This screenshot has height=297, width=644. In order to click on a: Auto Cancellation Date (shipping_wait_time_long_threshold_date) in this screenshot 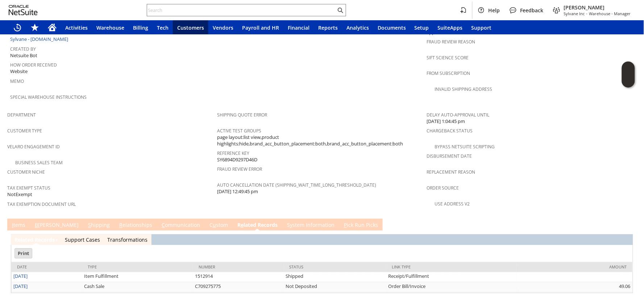, I will do `click(296, 185)`.